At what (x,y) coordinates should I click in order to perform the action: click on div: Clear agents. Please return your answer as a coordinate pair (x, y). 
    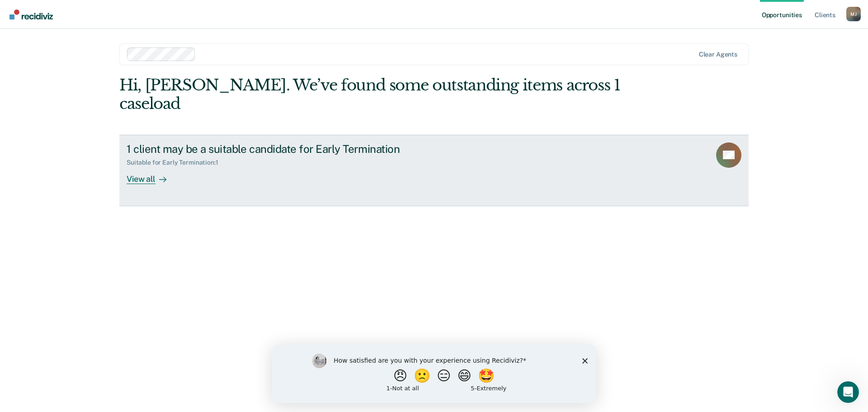
    Looking at the image, I should click on (717, 54).